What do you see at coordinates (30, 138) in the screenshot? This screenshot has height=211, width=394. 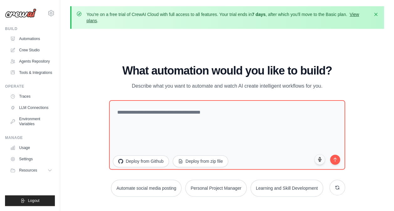 I see `div: Manage` at bounding box center [30, 138].